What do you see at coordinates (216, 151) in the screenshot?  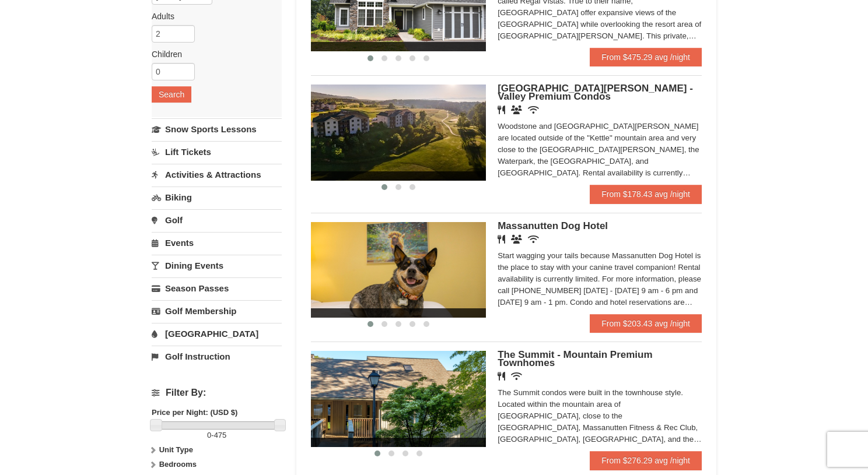 I see `a: Lift Tickets` at bounding box center [216, 151].